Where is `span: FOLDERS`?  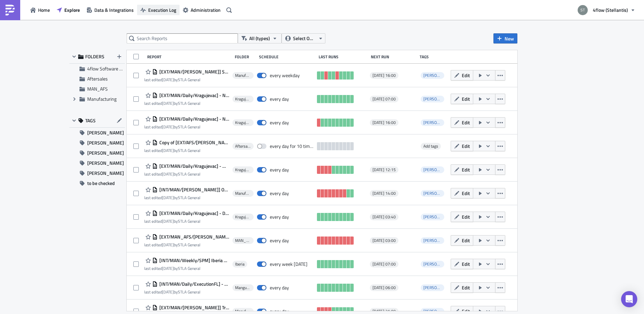 span: FOLDERS is located at coordinates (95, 56).